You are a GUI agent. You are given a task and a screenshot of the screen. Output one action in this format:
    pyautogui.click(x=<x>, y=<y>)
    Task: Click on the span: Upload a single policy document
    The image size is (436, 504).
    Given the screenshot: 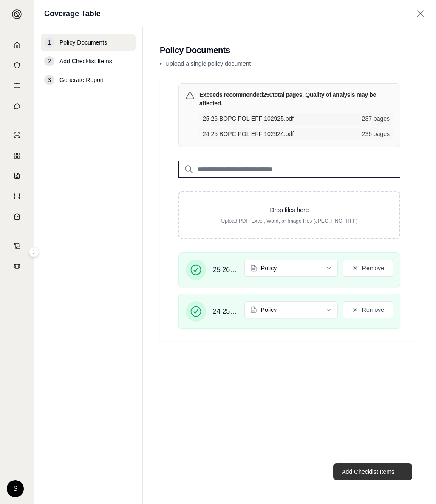 What is the action you would take?
    pyautogui.click(x=208, y=64)
    